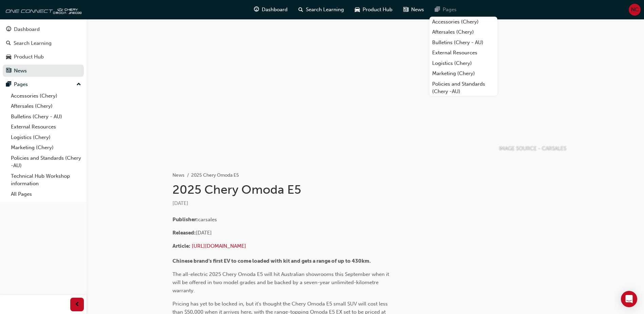  I want to click on button: DashboardSearch LearningProduct HubNews, so click(43, 50).